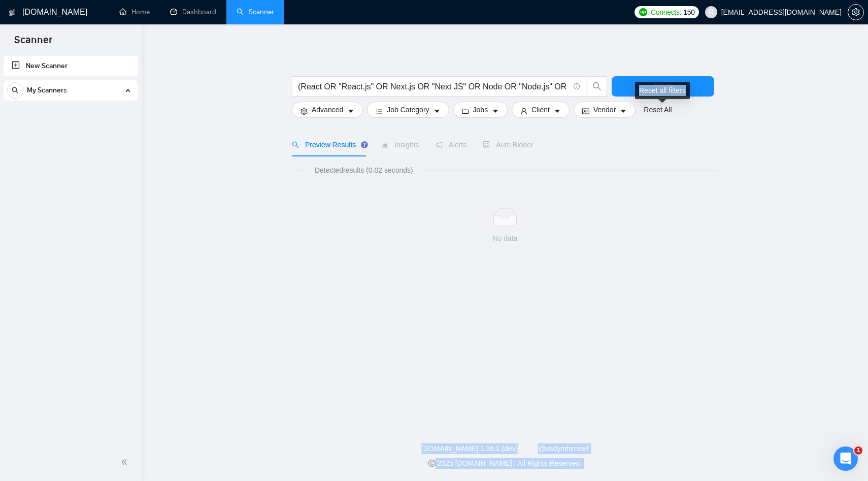 The width and height of the screenshot is (868, 481). Describe the element at coordinates (466, 110) in the screenshot. I see `span: folder` at that location.